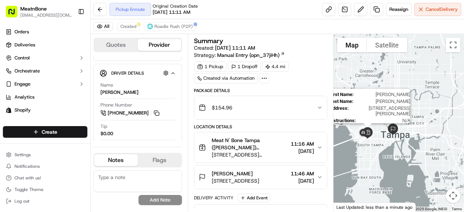  Describe the element at coordinates (104, 126) in the screenshot. I see `span: Tip` at that location.